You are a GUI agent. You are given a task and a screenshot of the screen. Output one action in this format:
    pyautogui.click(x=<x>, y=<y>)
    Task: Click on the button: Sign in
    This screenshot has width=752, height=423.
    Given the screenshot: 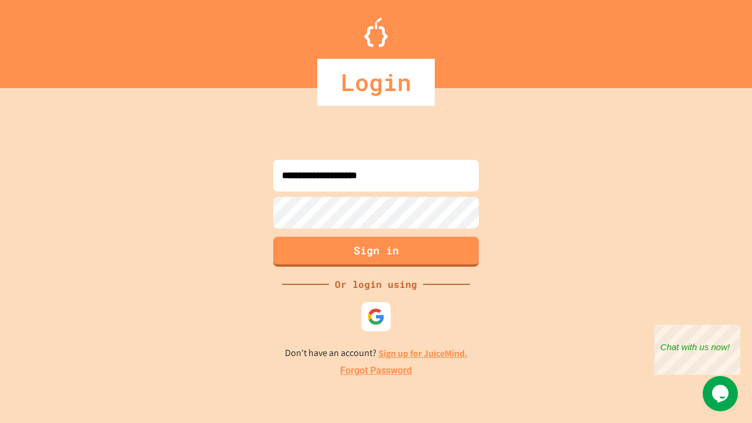 What is the action you would take?
    pyautogui.click(x=376, y=251)
    